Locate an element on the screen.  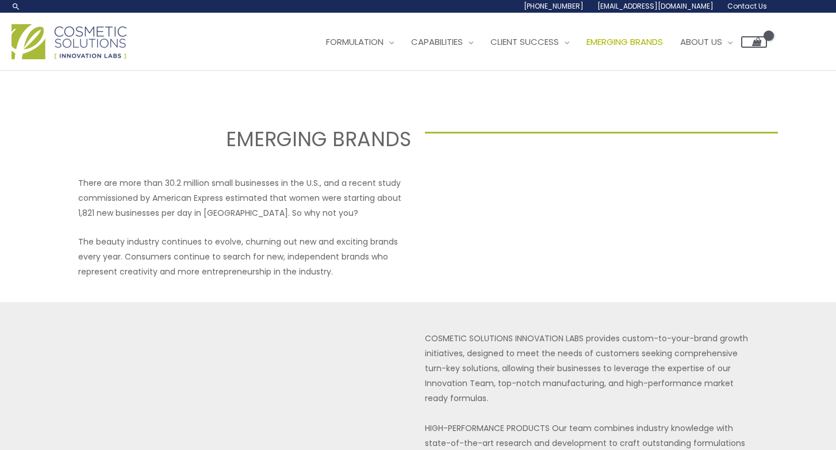
span: Formulation is located at coordinates (355, 41).